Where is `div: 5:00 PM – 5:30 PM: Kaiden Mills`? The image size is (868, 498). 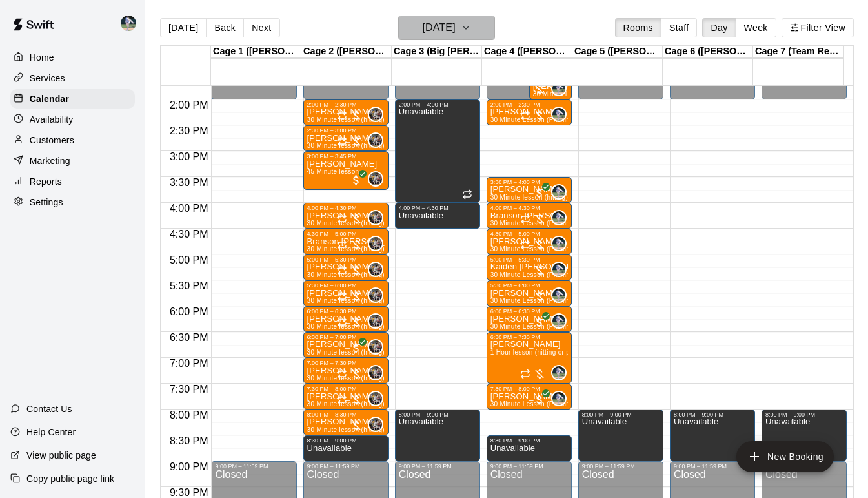
div: 5:00 PM – 5:30 PM: Kaiden Mills is located at coordinates (529, 267).